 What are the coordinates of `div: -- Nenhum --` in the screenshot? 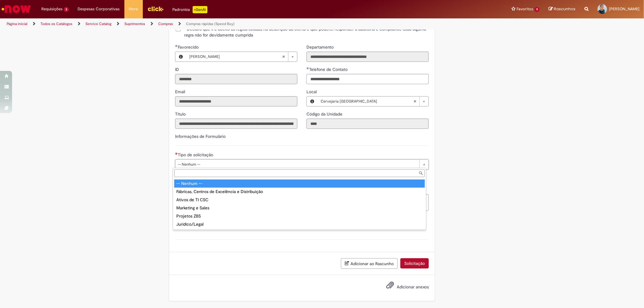 It's located at (299, 183).